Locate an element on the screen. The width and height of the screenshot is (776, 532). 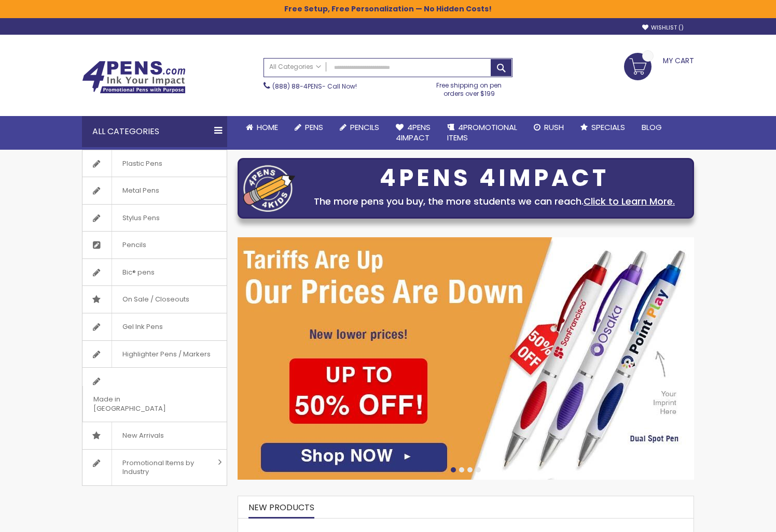
img: 4Pens Custom Pens and Promotional Products is located at coordinates (134, 77).